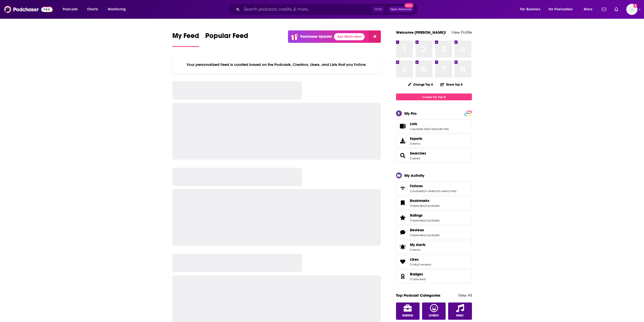 The height and width of the screenshot is (322, 644). I want to click on span: Ctrl K, so click(378, 9).